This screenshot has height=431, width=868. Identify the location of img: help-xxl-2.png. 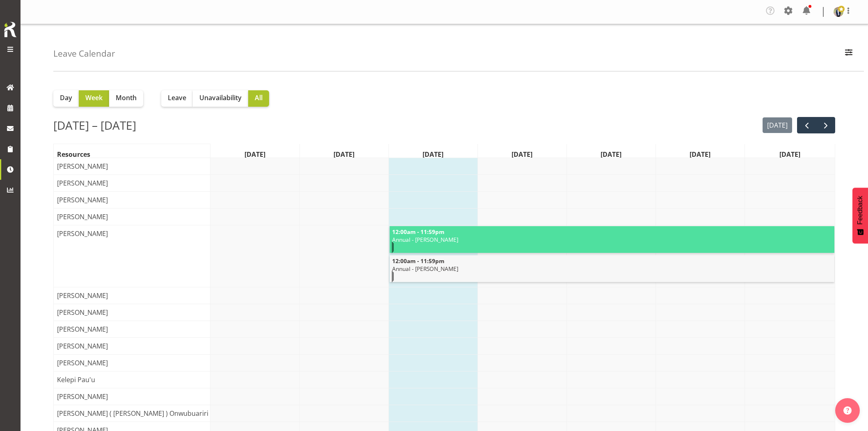
(848, 410).